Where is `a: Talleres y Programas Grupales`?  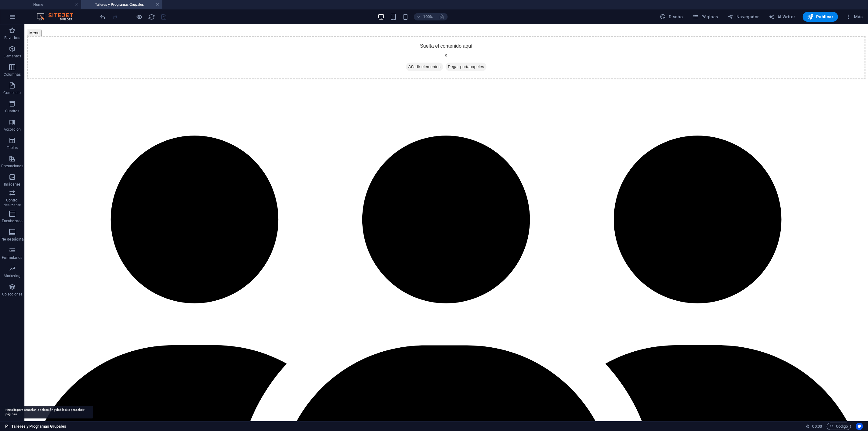
a: Talleres y Programas Grupales is located at coordinates (35, 426).